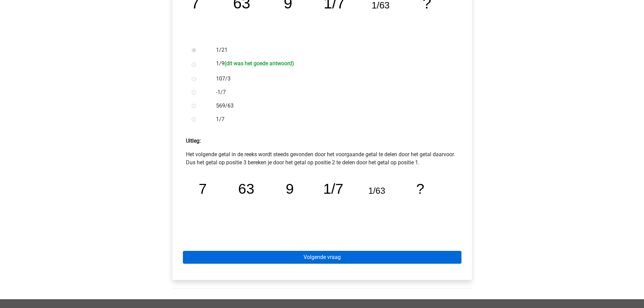  What do you see at coordinates (333, 64) in the screenshot?
I see `label: 1/9` at bounding box center [333, 64].